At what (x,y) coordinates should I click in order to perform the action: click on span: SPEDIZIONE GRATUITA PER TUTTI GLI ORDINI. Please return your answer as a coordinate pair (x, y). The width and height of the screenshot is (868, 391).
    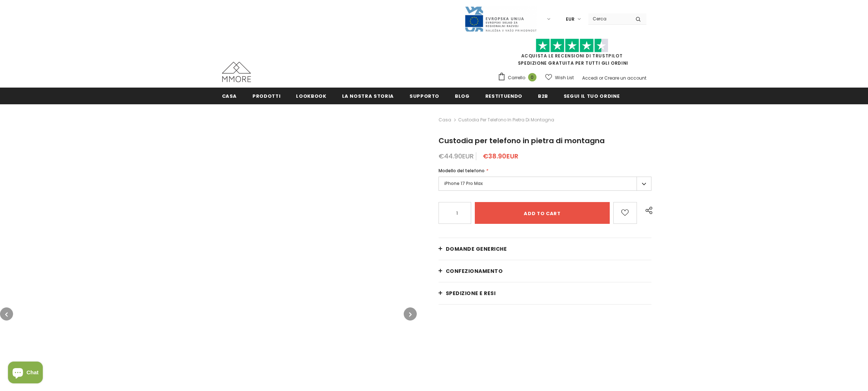
    Looking at the image, I should click on (572, 54).